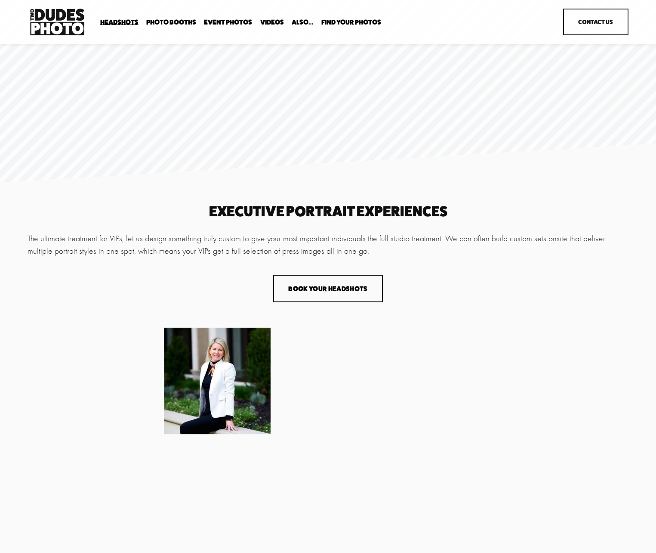 This screenshot has height=553, width=656. Describe the element at coordinates (351, 22) in the screenshot. I see `span: Find Your Photos` at that location.